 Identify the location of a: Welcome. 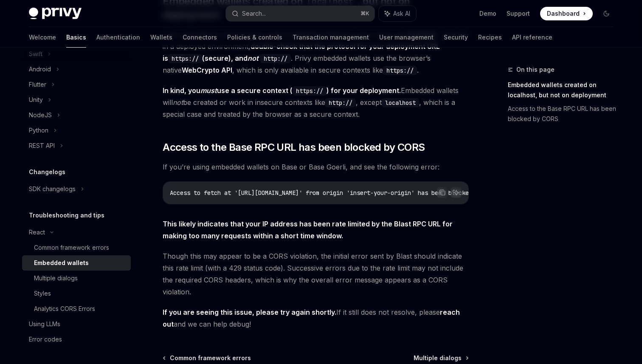
(42, 37).